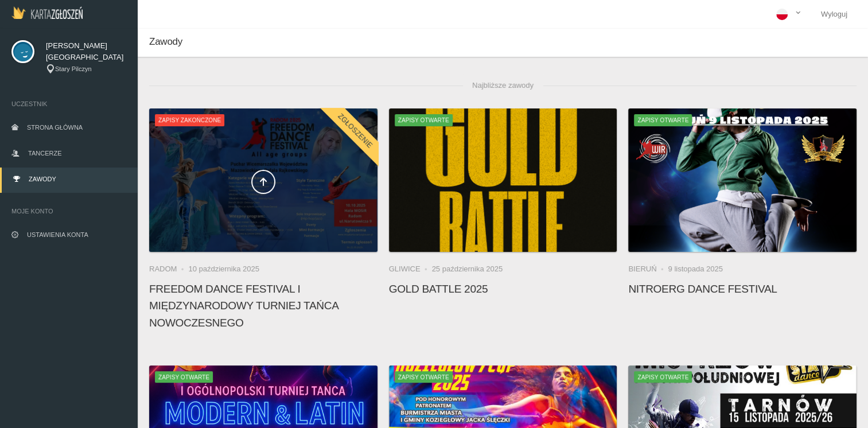 The height and width of the screenshot is (428, 868). I want to click on div: Stary Pilczyn, so click(86, 69).